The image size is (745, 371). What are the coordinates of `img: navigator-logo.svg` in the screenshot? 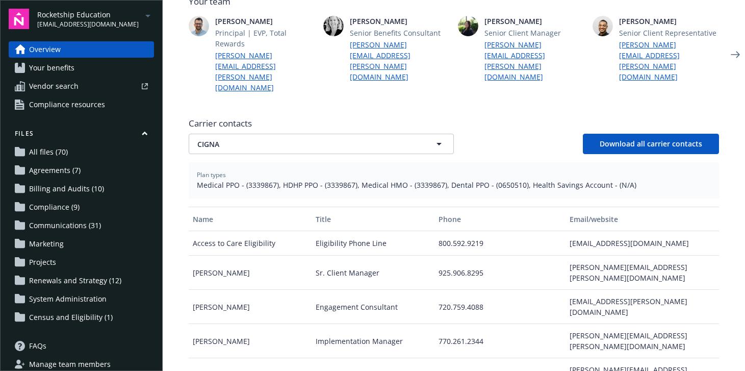 It's located at (19, 19).